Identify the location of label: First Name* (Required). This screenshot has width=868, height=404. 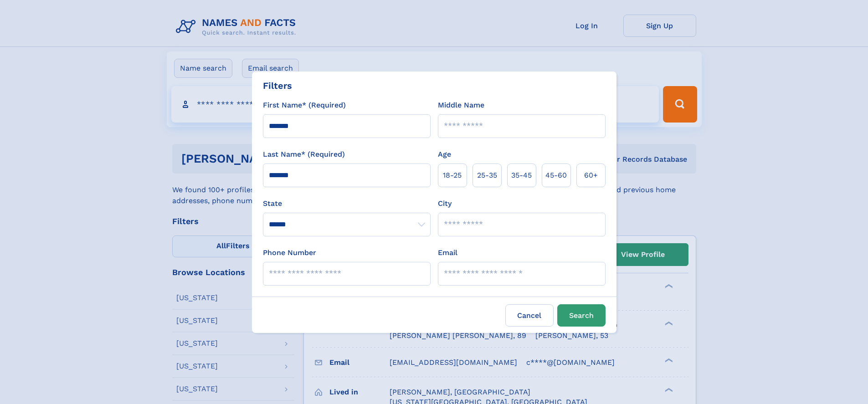
(305, 105).